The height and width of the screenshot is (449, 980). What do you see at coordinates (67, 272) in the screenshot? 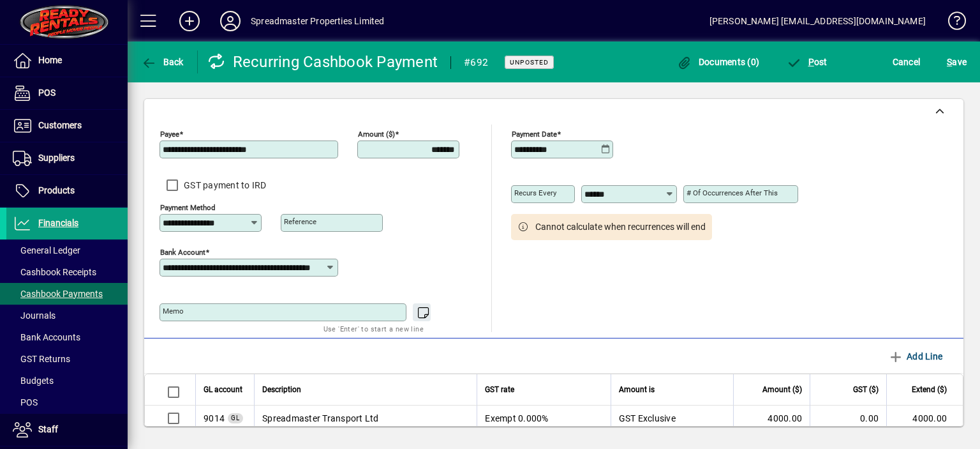
I see `a: Cashbook Receipts` at bounding box center [67, 272].